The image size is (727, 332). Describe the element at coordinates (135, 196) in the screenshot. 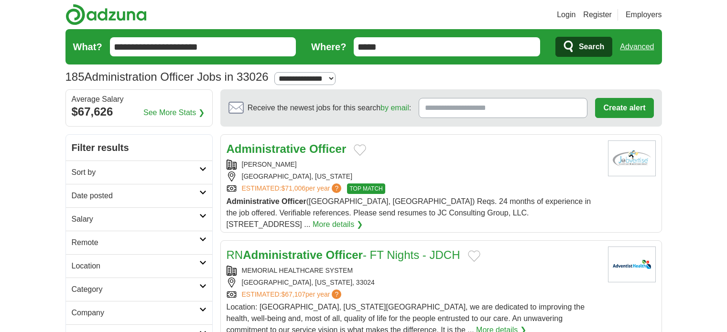

I see `h2: Date posted` at that location.